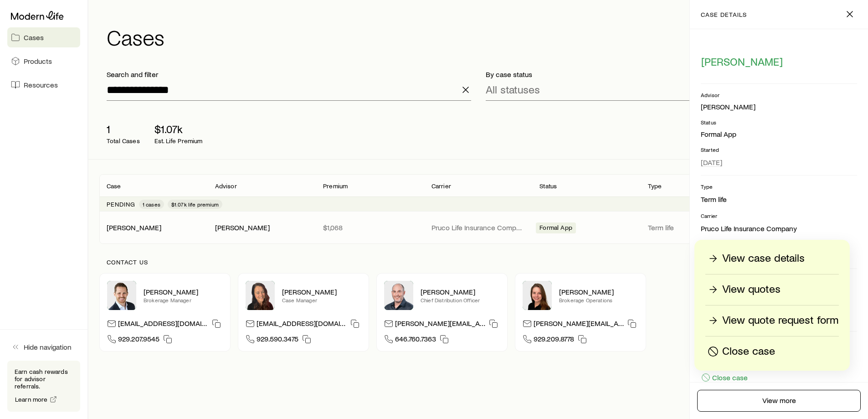 The image size is (868, 419). Describe the element at coordinates (114, 186) in the screenshot. I see `p: Case` at that location.